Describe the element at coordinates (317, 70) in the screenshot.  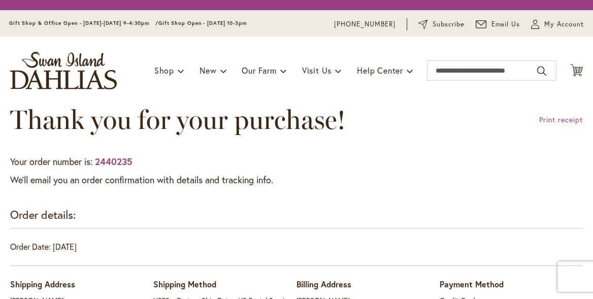
I see `span: Visit Us` at that location.